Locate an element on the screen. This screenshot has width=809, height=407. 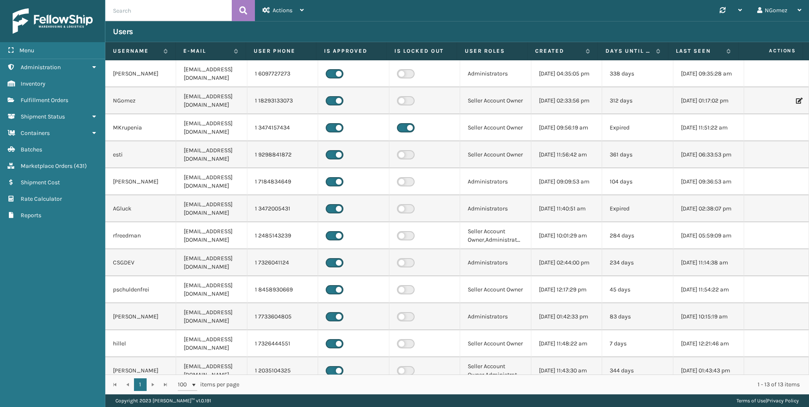
a: Terms of Use is located at coordinates (751, 400).